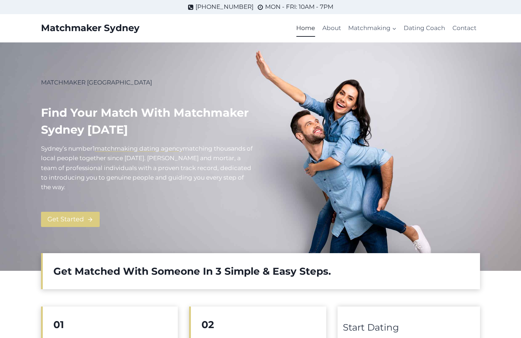  Describe the element at coordinates (299, 7) in the screenshot. I see `span: MON - FRI: 10AM - 7PM` at that location.